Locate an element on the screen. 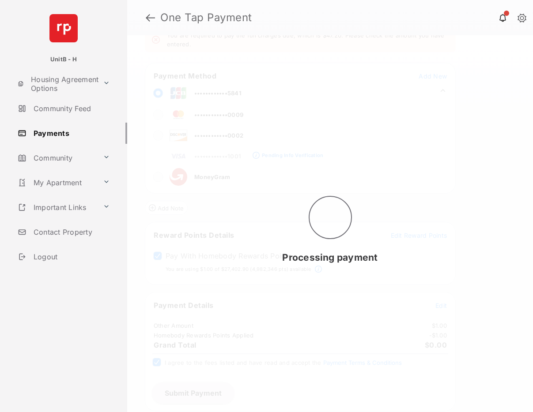 The height and width of the screenshot is (412, 533). a: Important Links is located at coordinates (57, 207).